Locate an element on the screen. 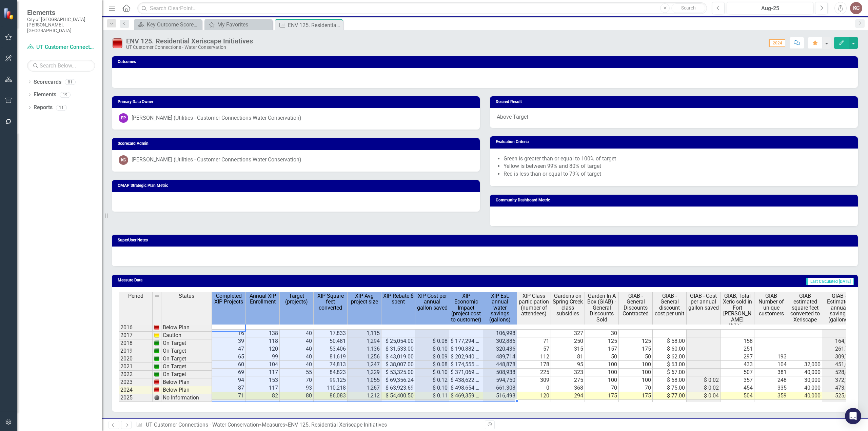 This screenshot has width=868, height=431. td: 309,771 is located at coordinates (839, 357).